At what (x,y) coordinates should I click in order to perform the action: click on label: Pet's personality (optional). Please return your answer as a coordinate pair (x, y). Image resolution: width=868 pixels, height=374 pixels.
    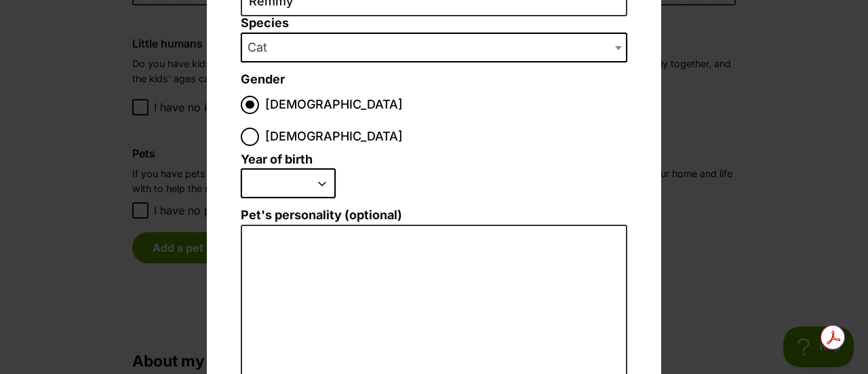
    Looking at the image, I should click on (434, 215).